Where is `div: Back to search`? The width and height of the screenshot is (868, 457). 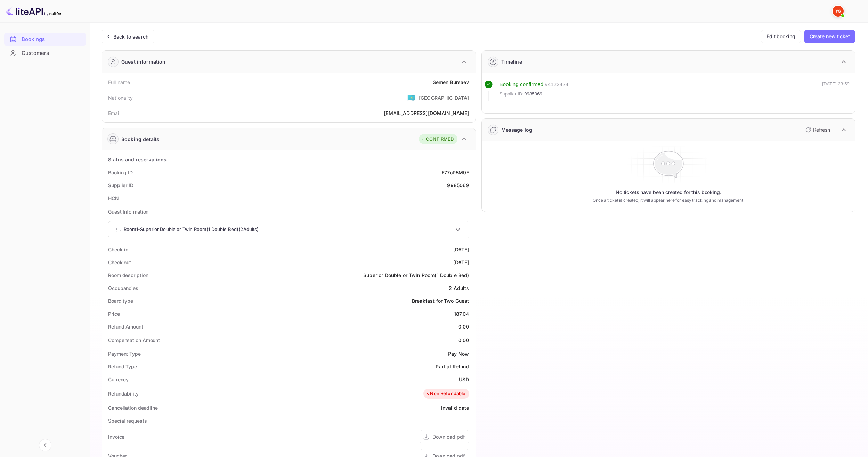
div: Back to search is located at coordinates (131, 37).